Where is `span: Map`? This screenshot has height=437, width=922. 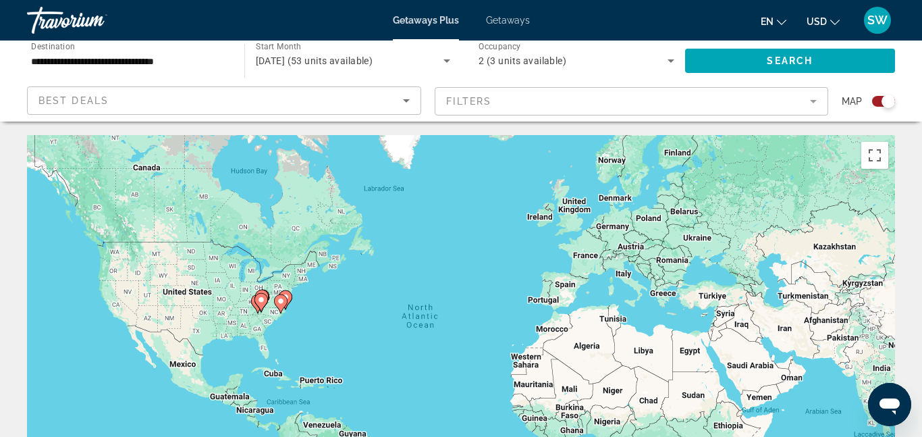 span: Map is located at coordinates (851, 101).